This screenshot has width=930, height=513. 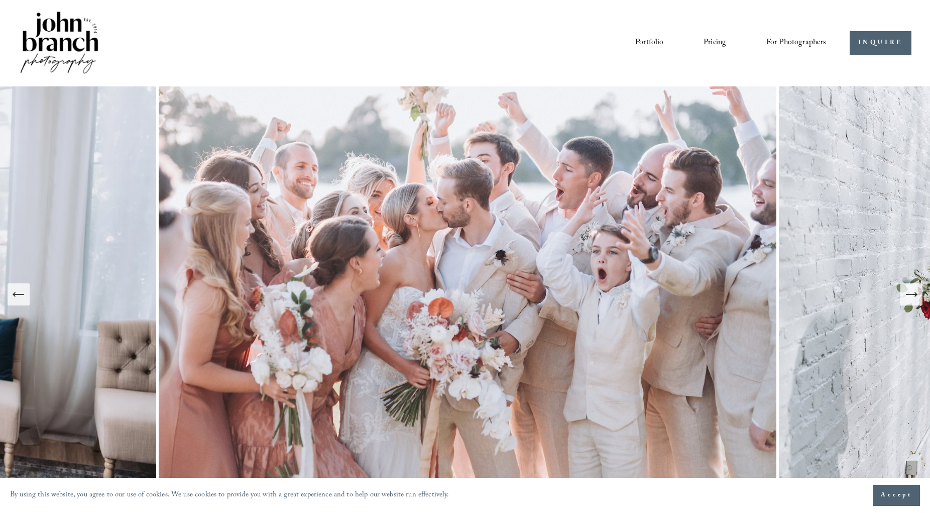 I want to click on button: Next Slide, so click(x=911, y=294).